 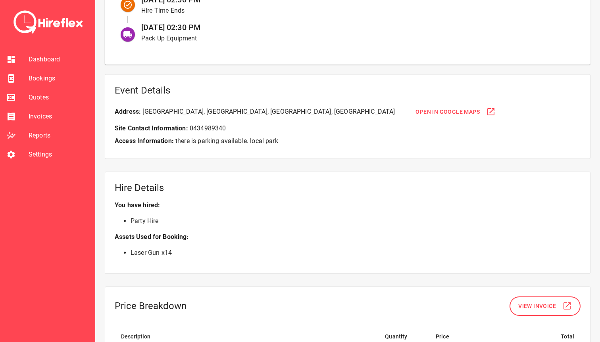 What do you see at coordinates (447, 112) in the screenshot?
I see `span: Open in Google Maps` at bounding box center [447, 112].